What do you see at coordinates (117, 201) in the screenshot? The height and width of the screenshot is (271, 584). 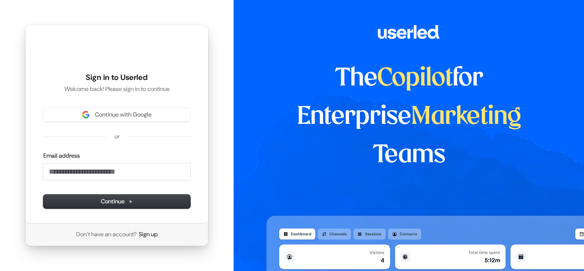 I see `button: Continue` at bounding box center [117, 201].